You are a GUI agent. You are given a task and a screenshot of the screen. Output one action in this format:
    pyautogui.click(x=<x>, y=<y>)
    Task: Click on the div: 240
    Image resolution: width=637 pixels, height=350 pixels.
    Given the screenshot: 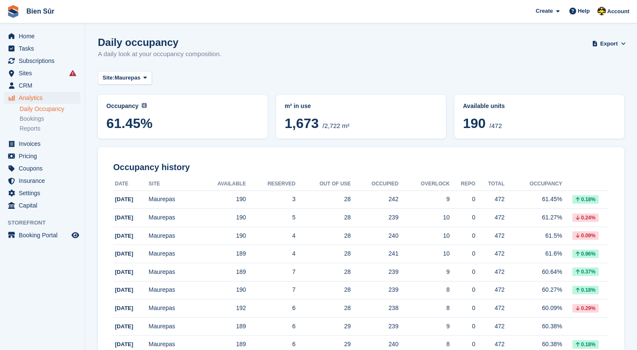 What is the action you would take?
    pyautogui.click(x=374, y=344)
    